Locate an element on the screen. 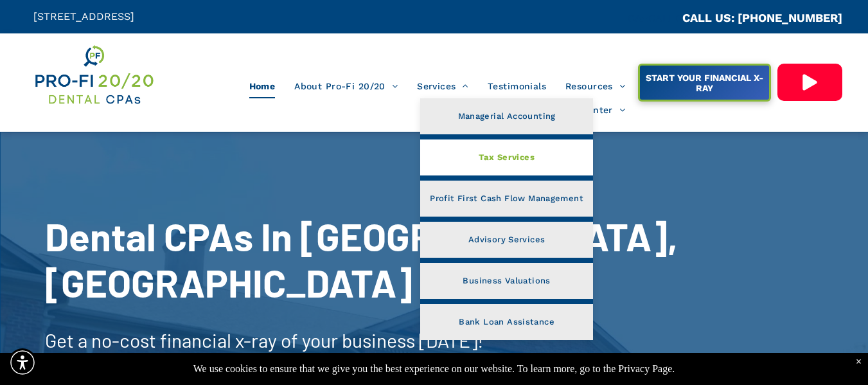  span: Get a is located at coordinates (66, 340).